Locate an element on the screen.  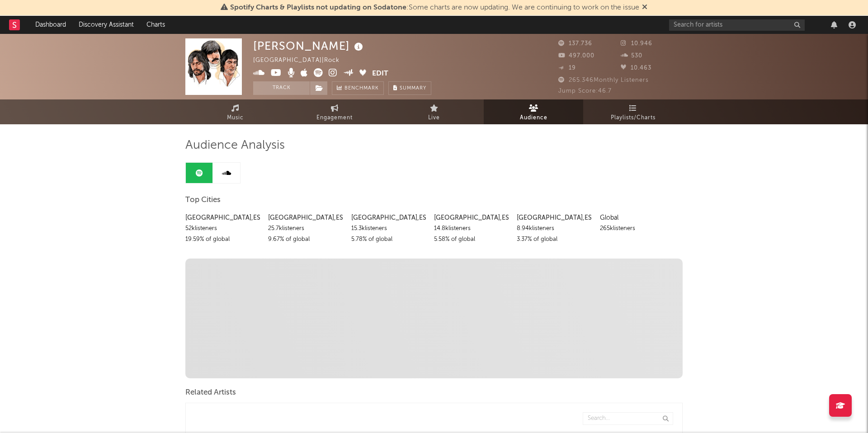
span: Jump Score: 46.7 is located at coordinates (585, 91).